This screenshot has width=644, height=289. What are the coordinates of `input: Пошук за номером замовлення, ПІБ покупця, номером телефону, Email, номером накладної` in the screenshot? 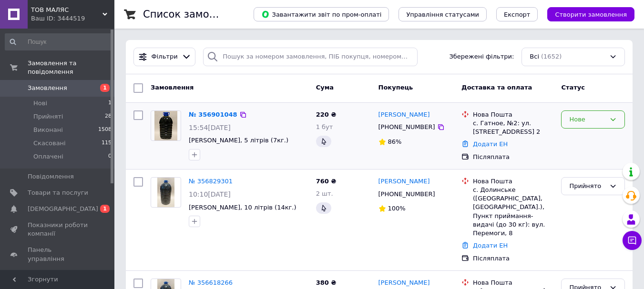 It's located at (309, 56).